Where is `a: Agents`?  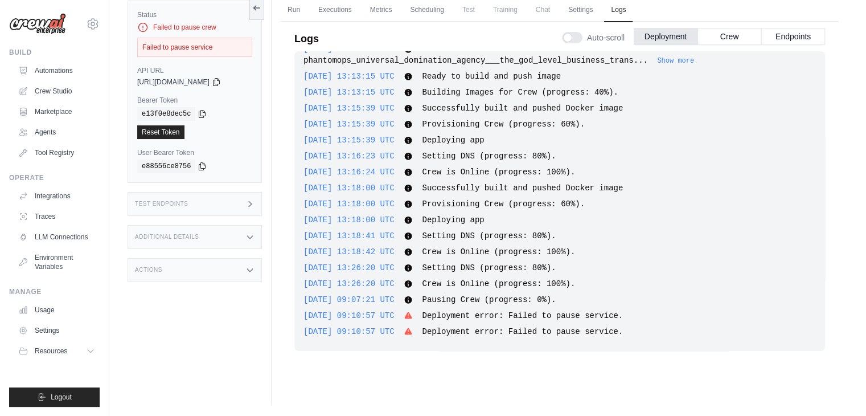
a: Agents is located at coordinates (56, 132).